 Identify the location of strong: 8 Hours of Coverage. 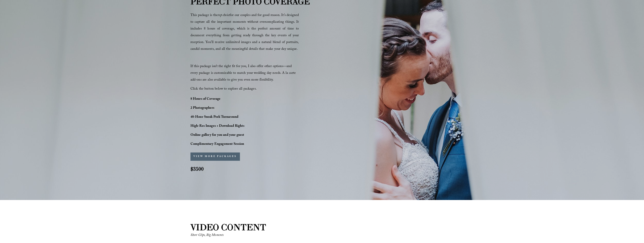
(206, 99).